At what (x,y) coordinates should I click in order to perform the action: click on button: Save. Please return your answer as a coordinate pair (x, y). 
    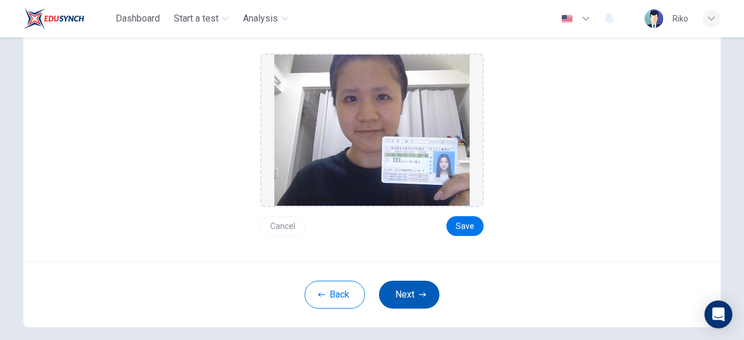
    Looking at the image, I should click on (465, 226).